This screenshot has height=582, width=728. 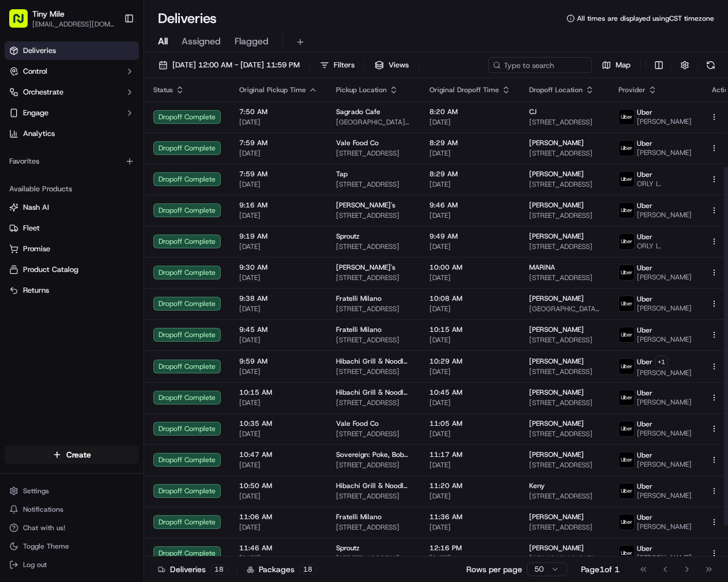 I want to click on button: Nash AI, so click(x=71, y=208).